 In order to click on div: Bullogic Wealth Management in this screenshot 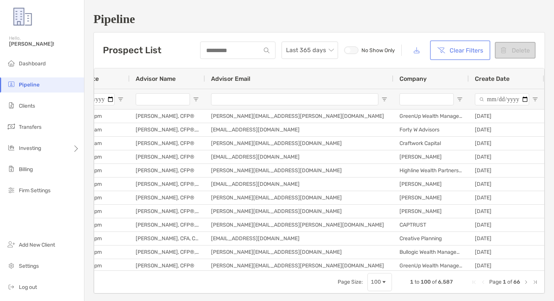, I will do `click(431, 251)`.